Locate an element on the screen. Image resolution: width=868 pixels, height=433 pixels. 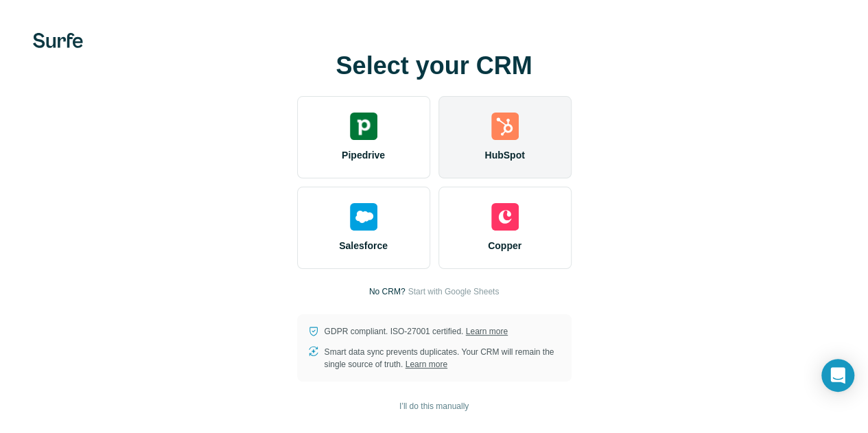
button: I’ll do this manually is located at coordinates (434, 406).